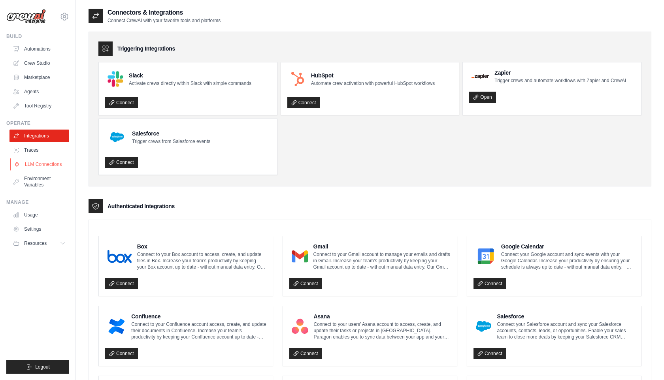 This screenshot has height=380, width=664. Describe the element at coordinates (568, 261) in the screenshot. I see `p: Connect your Google account and sync events with your Google Calendar. Increase your productivity...` at that location.